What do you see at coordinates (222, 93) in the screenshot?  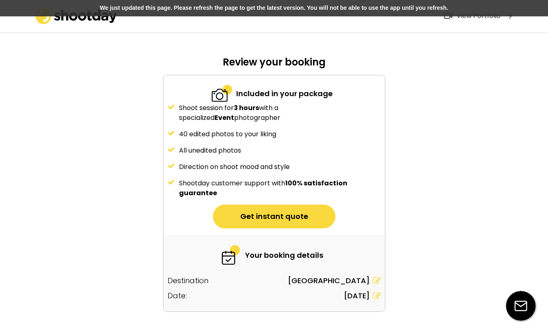 I see `img: 2-specialized.svg` at bounding box center [222, 93].